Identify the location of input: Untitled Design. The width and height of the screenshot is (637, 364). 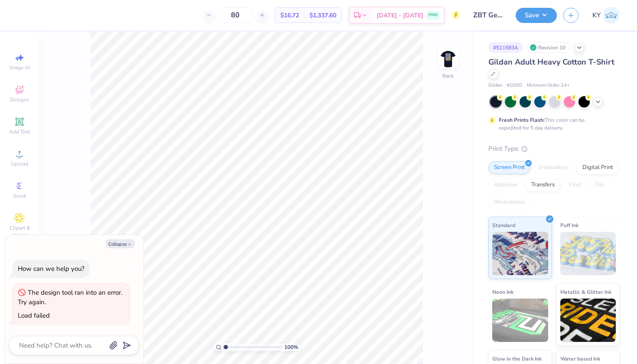
(488, 15).